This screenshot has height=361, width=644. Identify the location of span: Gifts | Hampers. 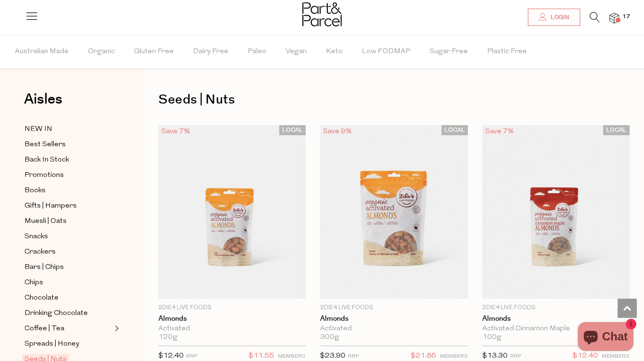
(50, 207).